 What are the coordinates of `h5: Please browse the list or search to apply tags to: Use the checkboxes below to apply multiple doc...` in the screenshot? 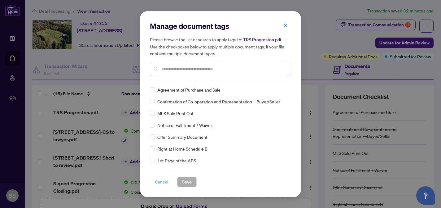 It's located at (221, 46).